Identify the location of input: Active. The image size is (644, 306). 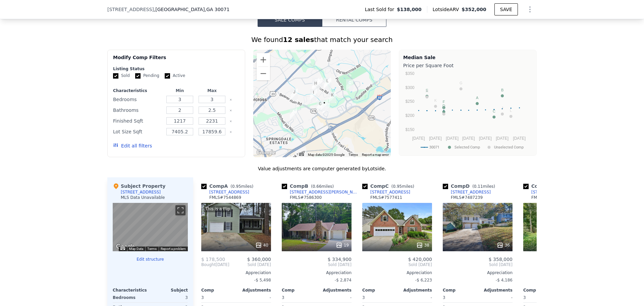
(167, 76).